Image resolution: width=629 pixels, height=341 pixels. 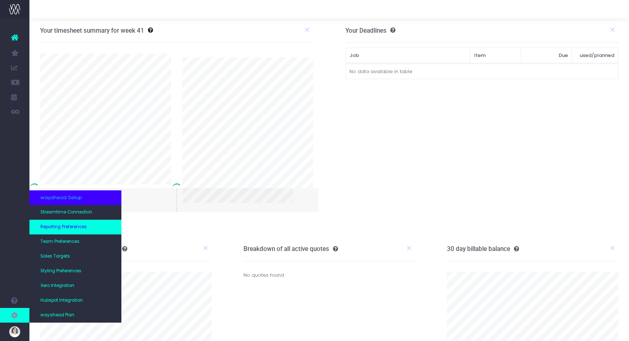 I want to click on span: Team Preferences, so click(x=60, y=242).